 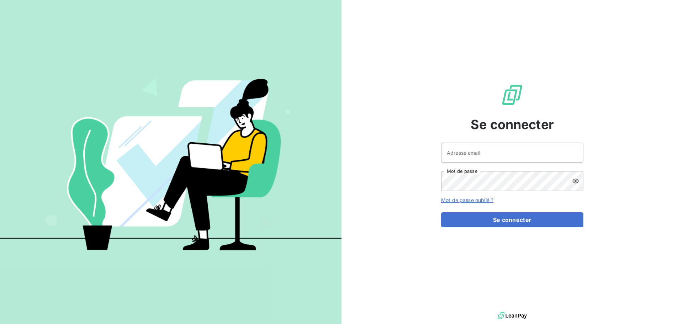 I want to click on a: Mot de passe oublié ?, so click(x=467, y=200).